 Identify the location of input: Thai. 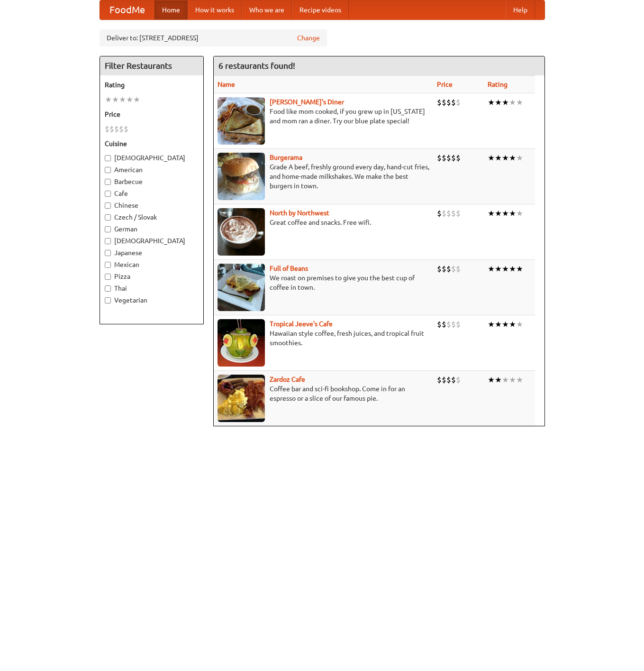
(108, 288).